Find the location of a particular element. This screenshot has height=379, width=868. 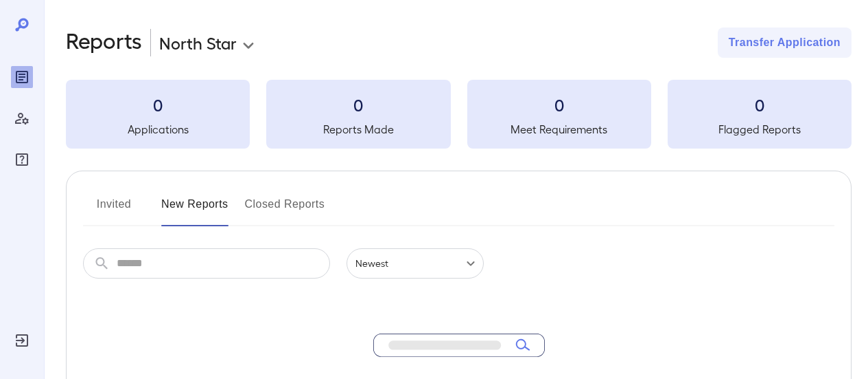

summary: 0Applications0Reports Made0Meet Requirements0Flagged Reports is located at coordinates (459, 114).